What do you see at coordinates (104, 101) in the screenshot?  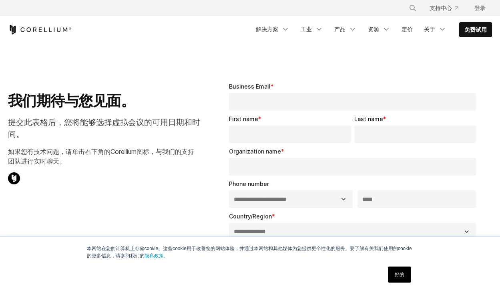 I see `h1: 我们期待与您见面。` at bounding box center [104, 101].